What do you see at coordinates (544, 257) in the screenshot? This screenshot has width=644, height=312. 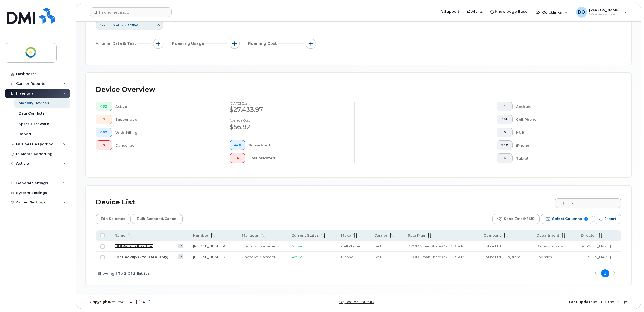 I see `span: Logistics` at bounding box center [544, 257].